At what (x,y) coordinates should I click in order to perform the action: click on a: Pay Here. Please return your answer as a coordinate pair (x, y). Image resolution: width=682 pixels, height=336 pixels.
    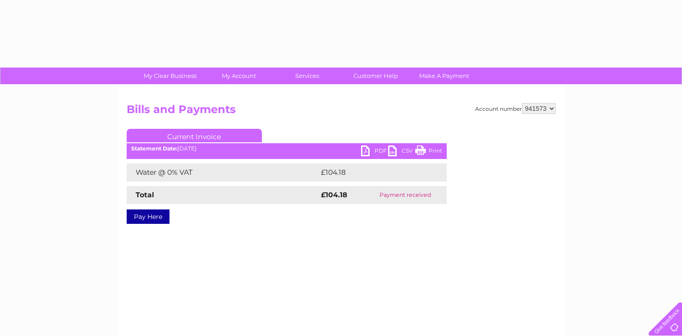
    Looking at the image, I should click on (148, 217).